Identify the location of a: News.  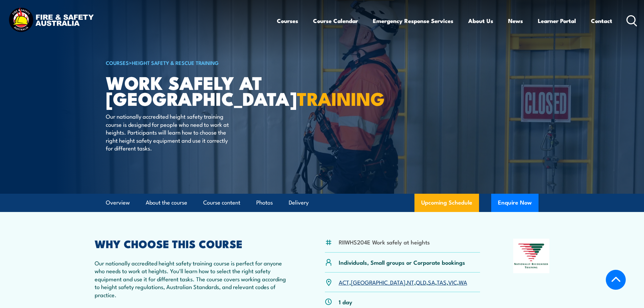
(515, 20).